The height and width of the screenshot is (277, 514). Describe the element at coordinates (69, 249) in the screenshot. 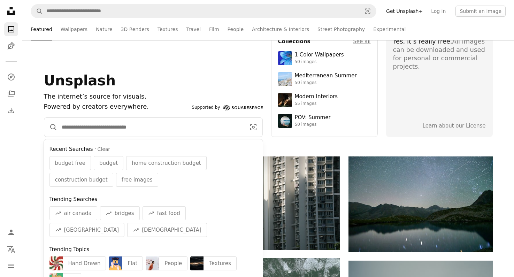

I see `span: Trending Topics` at that location.